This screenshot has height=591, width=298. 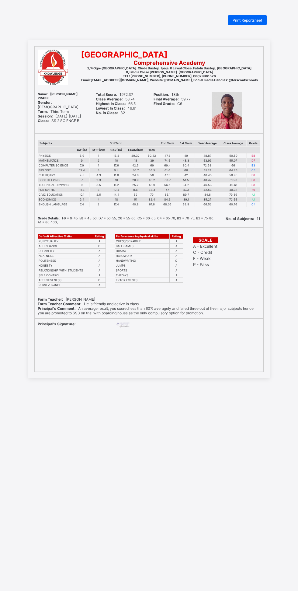 I want to click on td: 25.2, so click(x=136, y=185).